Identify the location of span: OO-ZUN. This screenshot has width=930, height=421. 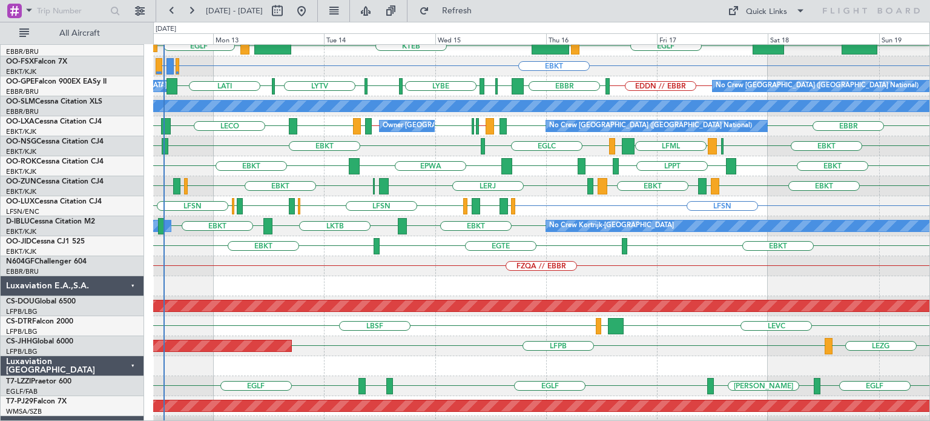
(21, 182).